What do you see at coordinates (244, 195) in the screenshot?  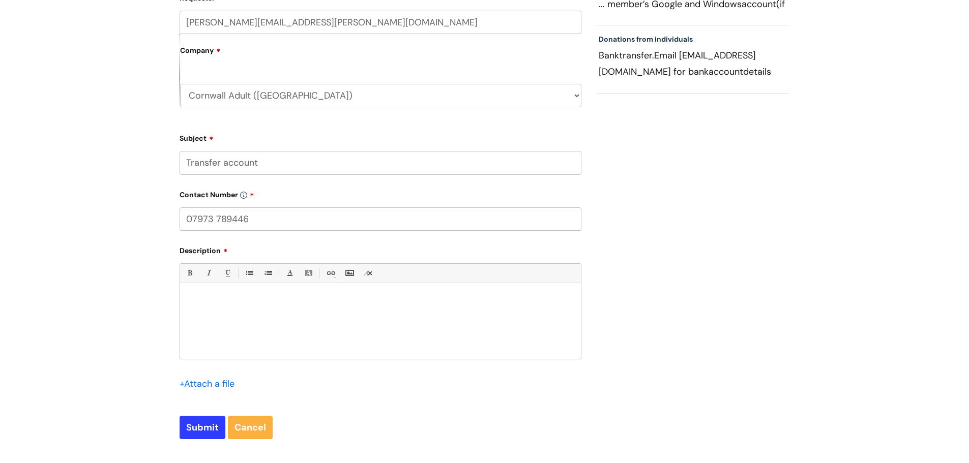 I see `img: info-icon.svg` at bounding box center [244, 195].